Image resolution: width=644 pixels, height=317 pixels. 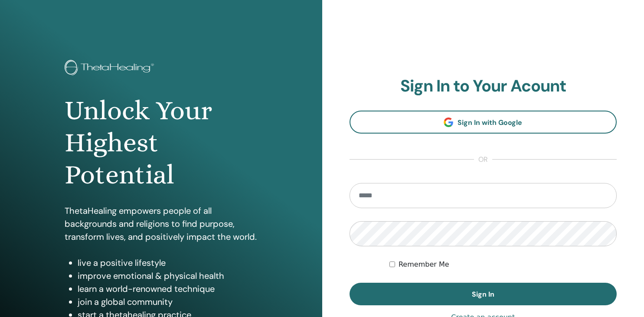 I want to click on a: Sign In with Google, so click(x=484, y=122).